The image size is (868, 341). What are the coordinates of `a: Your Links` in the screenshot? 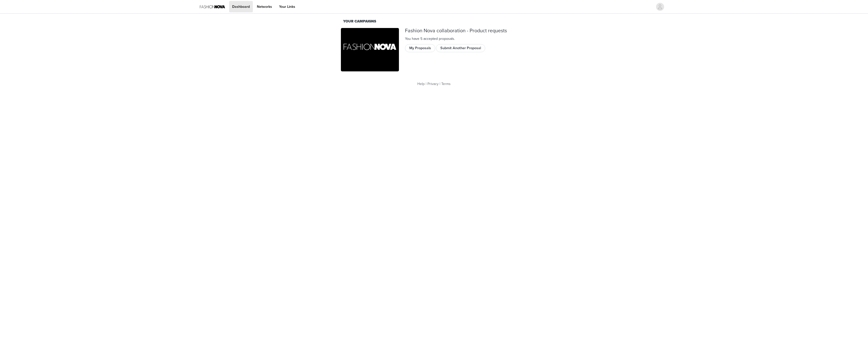 It's located at (287, 7).